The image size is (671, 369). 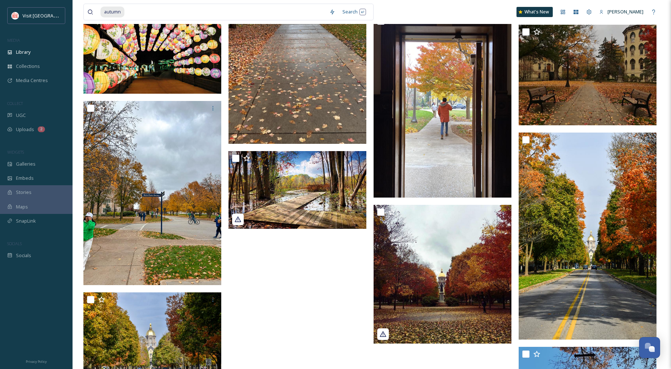 What do you see at coordinates (443, 274) in the screenshot?
I see `img: ae3fd620-8f15-4c26-bf0b-9354668c59f9.jpg` at bounding box center [443, 274].